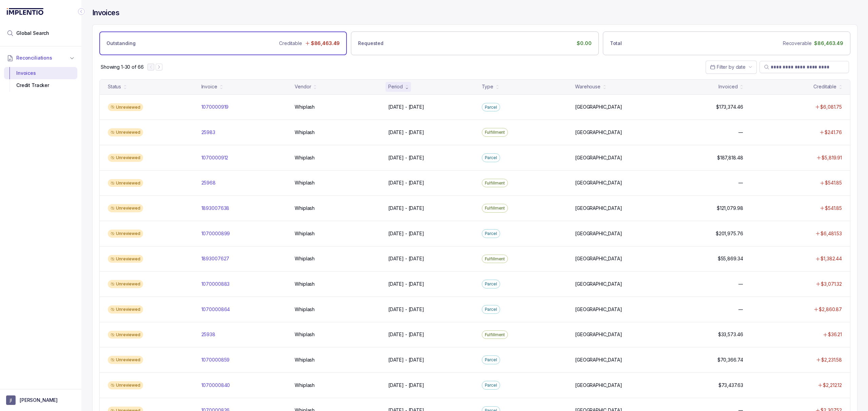 The height and width of the screenshot is (411, 868). Describe the element at coordinates (728, 87) in the screenshot. I see `div: Invoiced` at that location.